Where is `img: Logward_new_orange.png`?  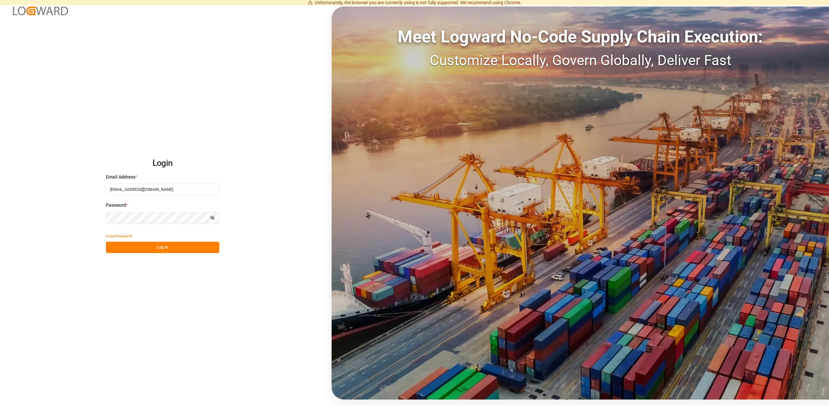
img: Logward_new_orange.png is located at coordinates (40, 11).